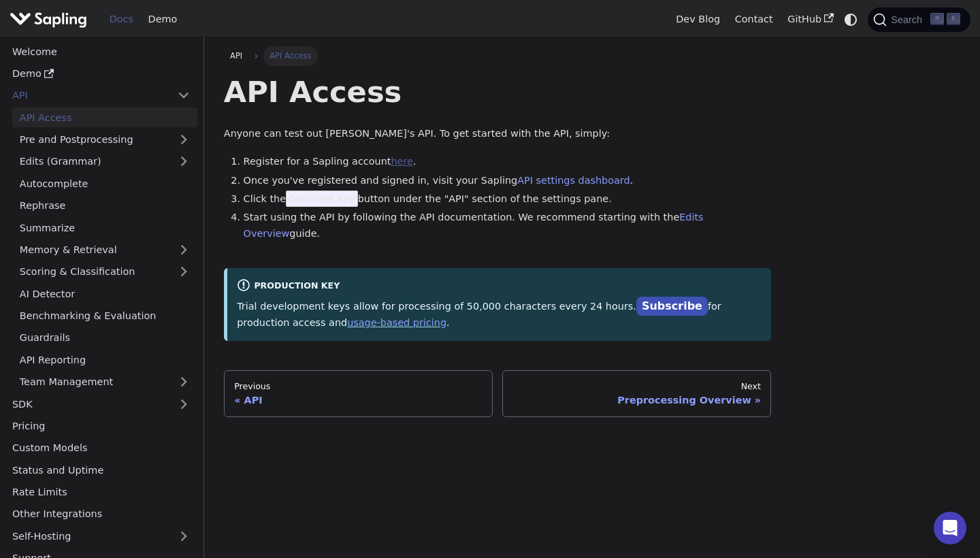 The width and height of the screenshot is (980, 558). Describe the element at coordinates (499, 314) in the screenshot. I see `p: Trial development keys allow for processing of 50,000 characters every 24 hours. for production a...` at that location.